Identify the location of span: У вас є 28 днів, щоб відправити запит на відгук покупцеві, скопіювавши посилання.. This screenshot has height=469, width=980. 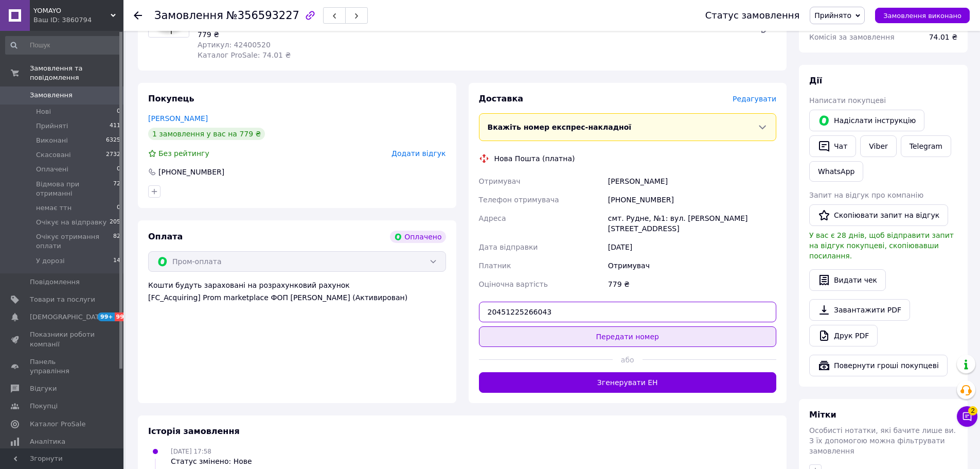
(881, 245).